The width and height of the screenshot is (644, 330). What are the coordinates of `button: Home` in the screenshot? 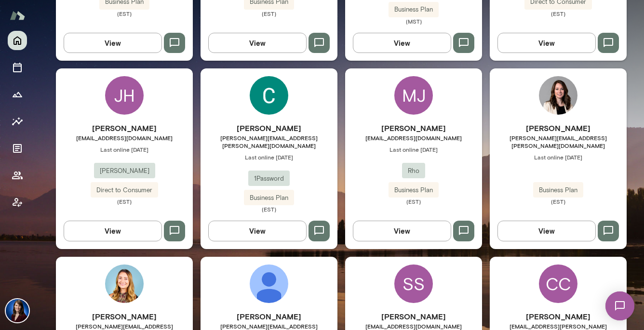 It's located at (17, 40).